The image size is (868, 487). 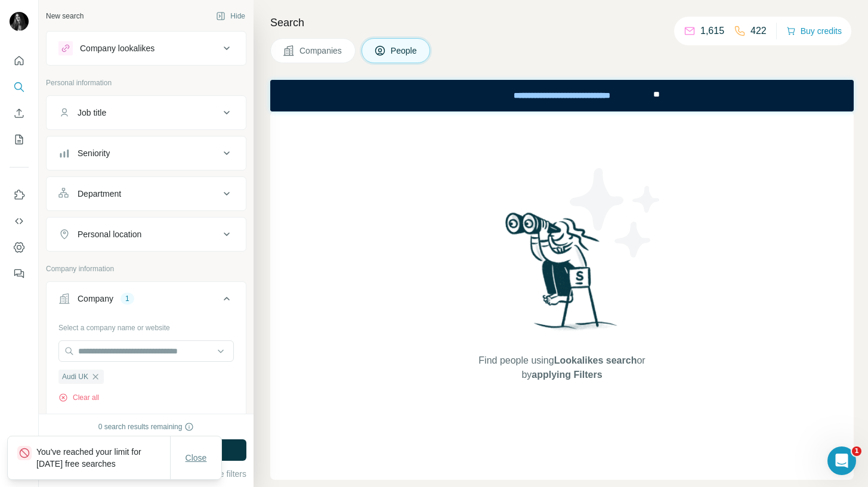 I want to click on button: Dashboard, so click(x=19, y=247).